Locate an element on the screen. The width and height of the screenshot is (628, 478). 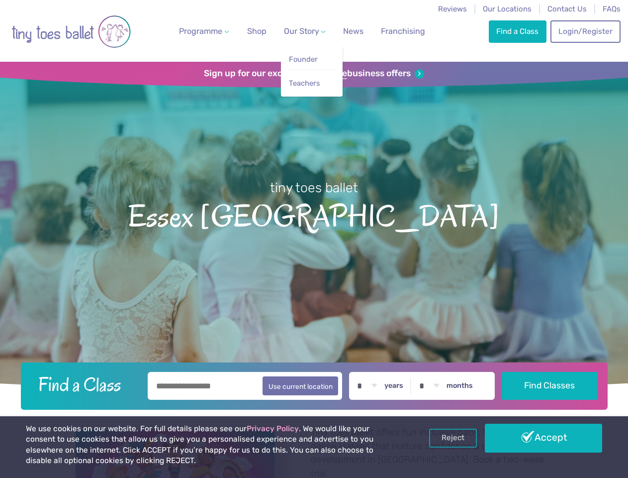
button: Use current location is located at coordinates (301, 386).